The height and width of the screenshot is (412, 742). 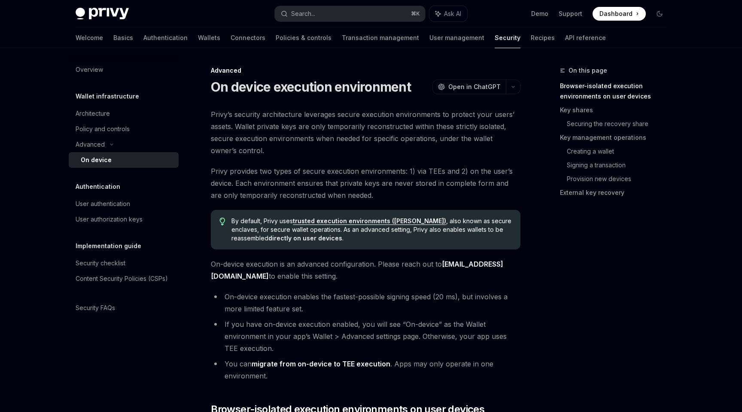 I want to click on span: Ask AI, so click(x=453, y=14).